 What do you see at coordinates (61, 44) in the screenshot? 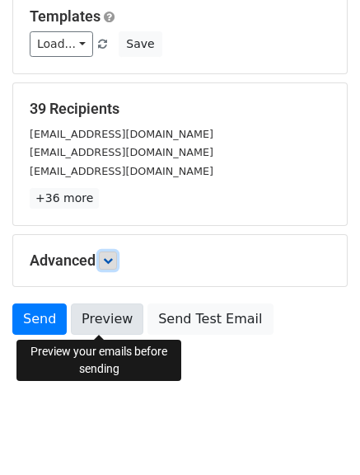
I see `a: Load...` at bounding box center [61, 44].